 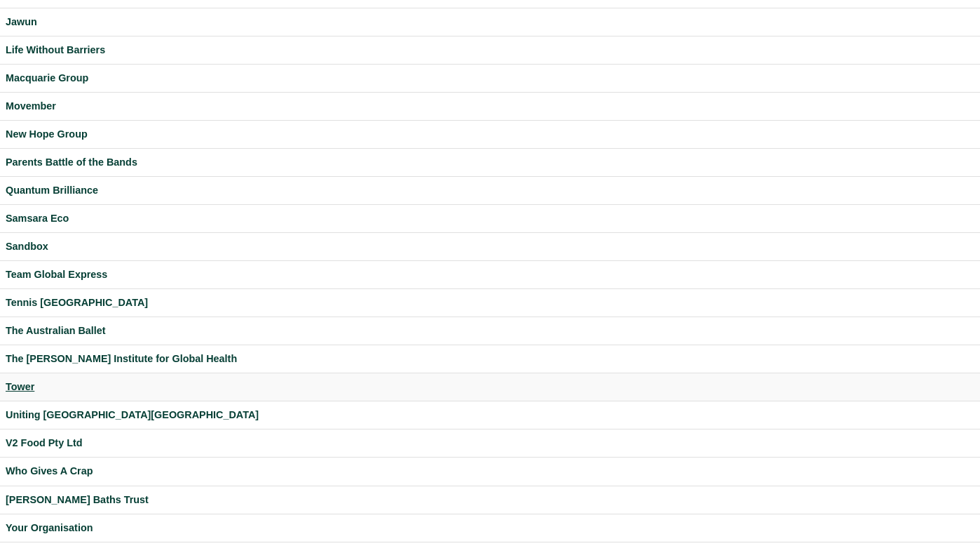 I want to click on a: Macquarie Group, so click(x=490, y=78).